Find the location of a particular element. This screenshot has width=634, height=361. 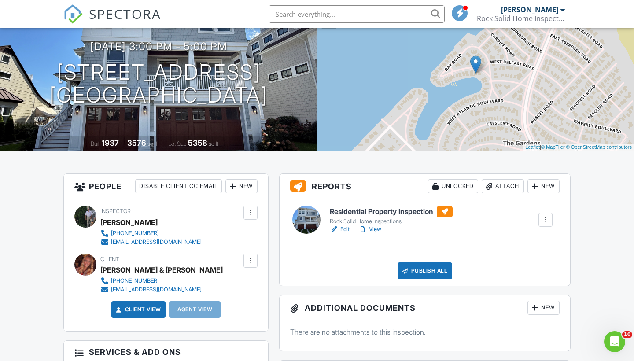

img: The Best Home Inspection Software - Spectora is located at coordinates (73, 14).